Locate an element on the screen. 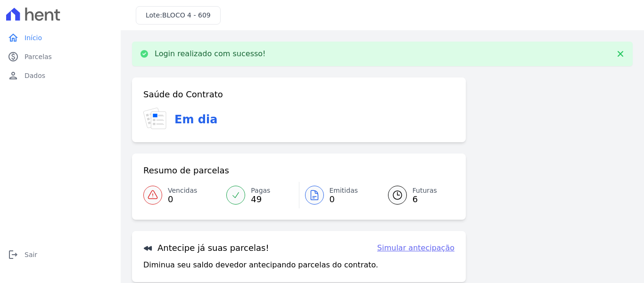 This screenshot has width=644, height=283. span: Emitidas is located at coordinates (344, 190).